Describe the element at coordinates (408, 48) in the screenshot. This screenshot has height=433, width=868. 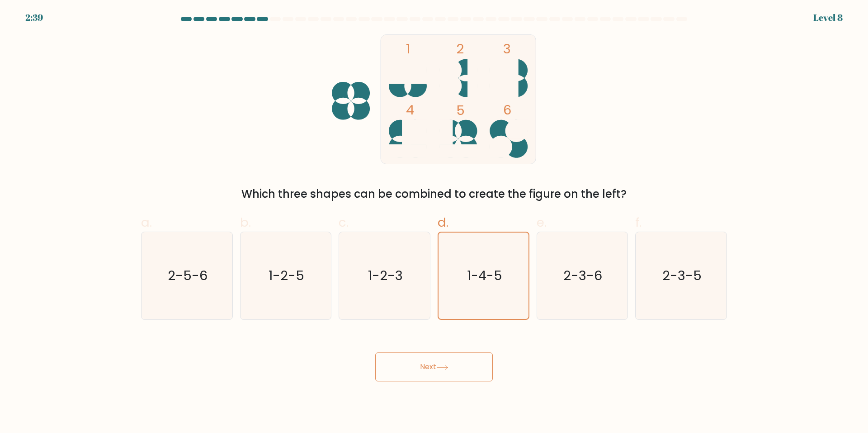
I see `tspan: 1` at that location.